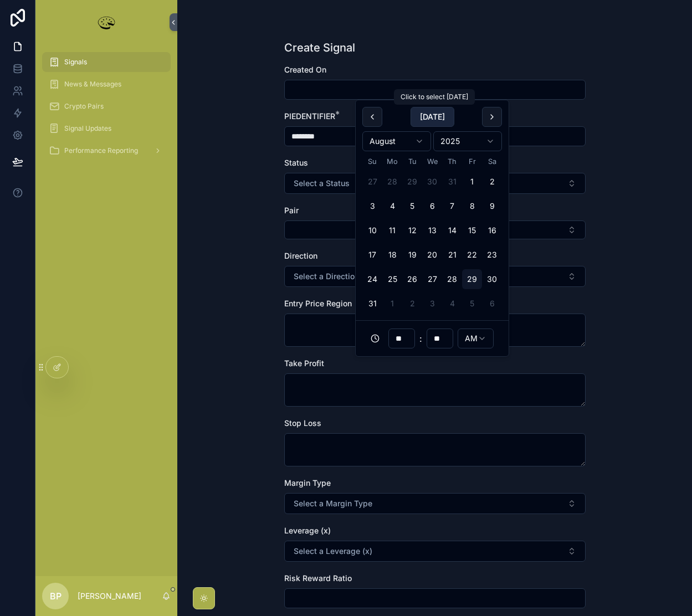 The width and height of the screenshot is (692, 616). I want to click on a: Signals, so click(107, 62).